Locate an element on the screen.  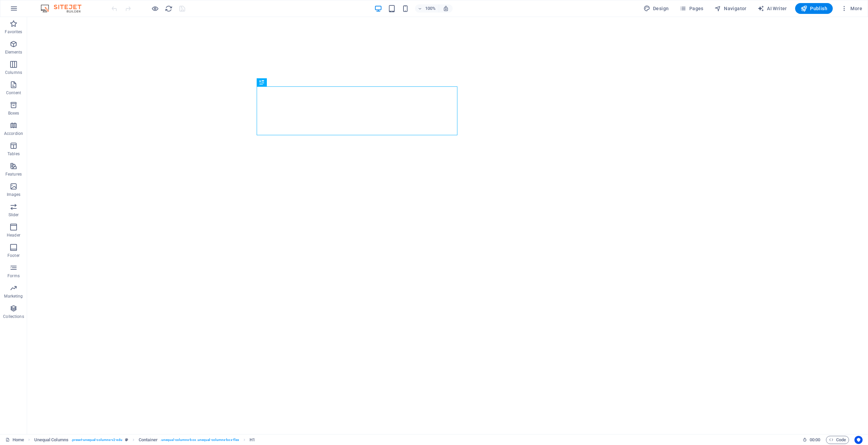
p: Content is located at coordinates (14, 93).